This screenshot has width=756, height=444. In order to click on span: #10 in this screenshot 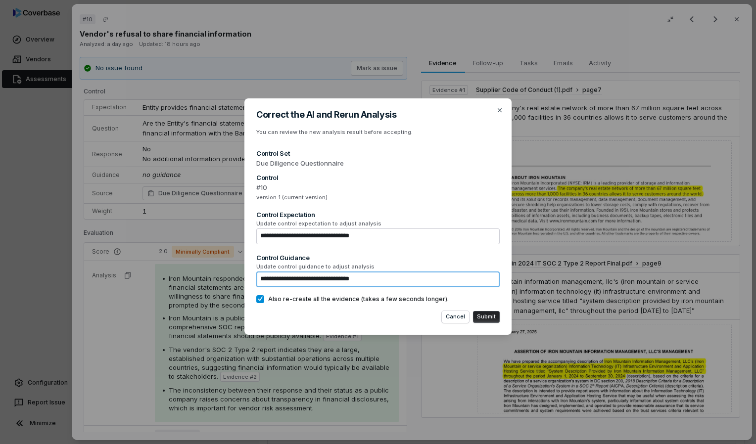, I will do `click(378, 188)`.